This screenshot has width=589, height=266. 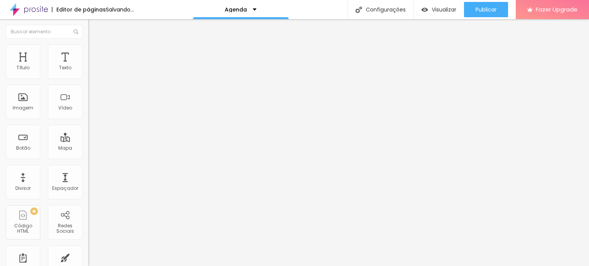 What do you see at coordinates (23, 108) in the screenshot?
I see `div: Imagem` at bounding box center [23, 108].